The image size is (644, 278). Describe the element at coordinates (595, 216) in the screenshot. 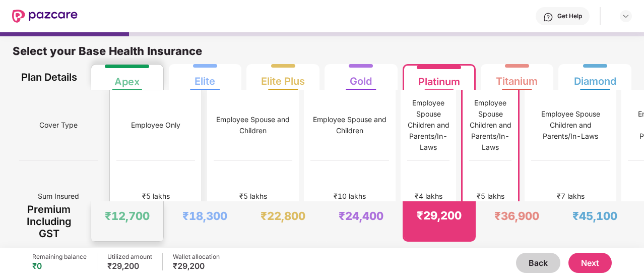

I see `div: ₹45,100` at that location.